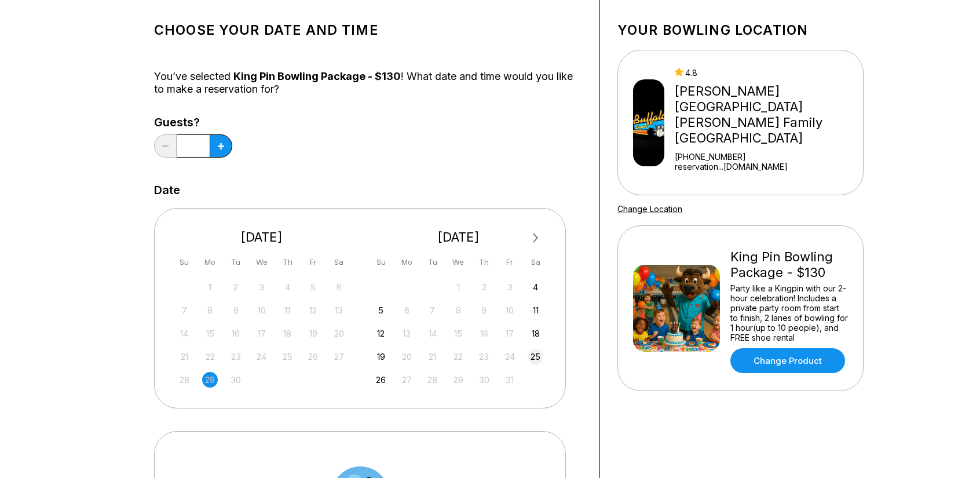 The height and width of the screenshot is (478, 980). I want to click on h1: Choose your Date and time, so click(368, 30).